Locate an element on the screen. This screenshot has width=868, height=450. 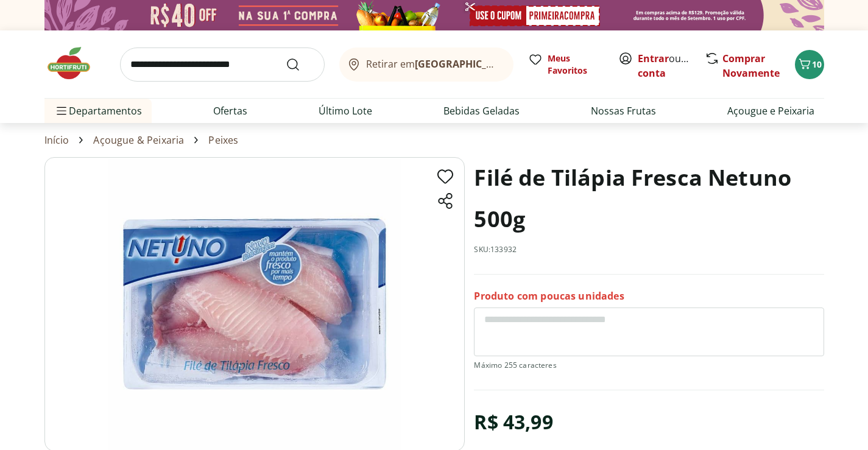
a: Ofertas is located at coordinates (230, 111).